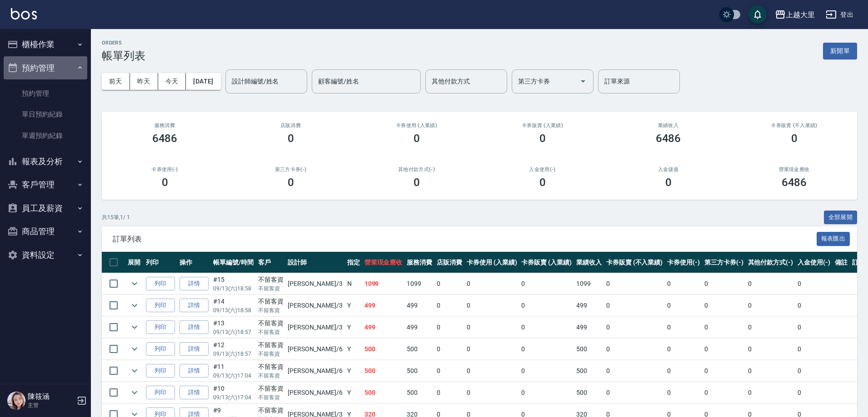  Describe the element at coordinates (492, 263) in the screenshot. I see `th: 卡券使用 (入業績)` at that location.